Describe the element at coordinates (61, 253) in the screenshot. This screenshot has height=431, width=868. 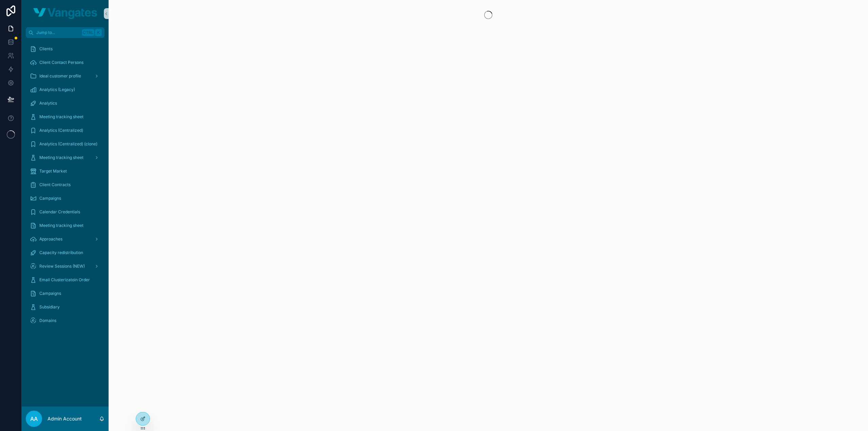
I see `span: Capacity redistribution` at that location.